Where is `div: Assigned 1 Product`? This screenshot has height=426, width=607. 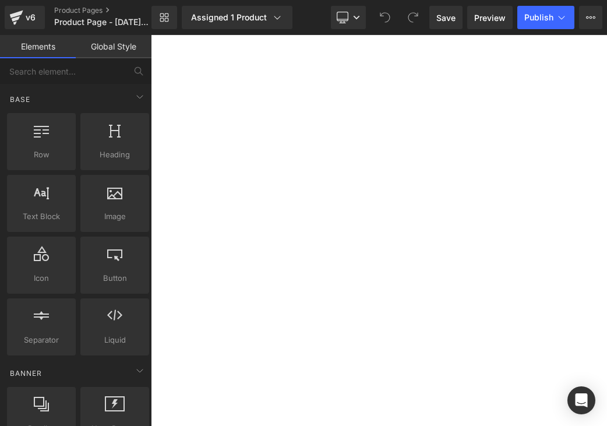
div: Assigned 1 Product is located at coordinates (237, 17).